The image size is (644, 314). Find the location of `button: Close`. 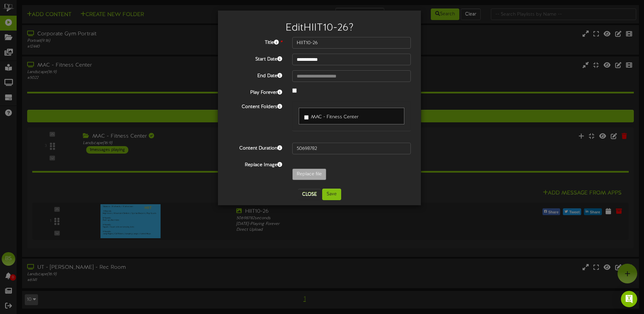

button: Close is located at coordinates (309, 194).